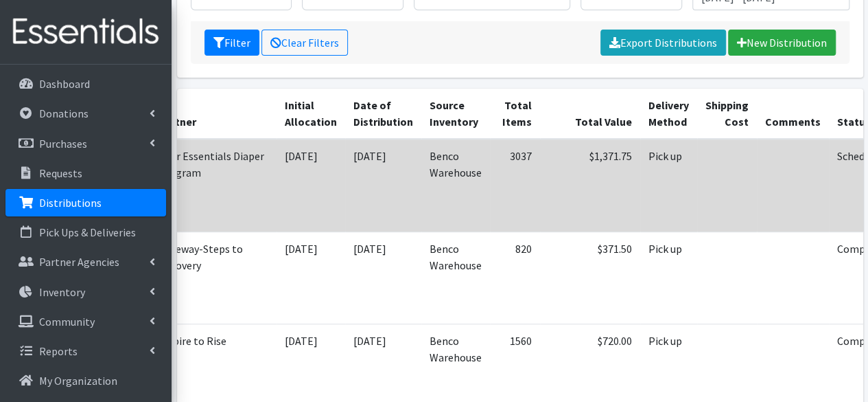 The image size is (868, 402). I want to click on a: Purchases, so click(86, 143).